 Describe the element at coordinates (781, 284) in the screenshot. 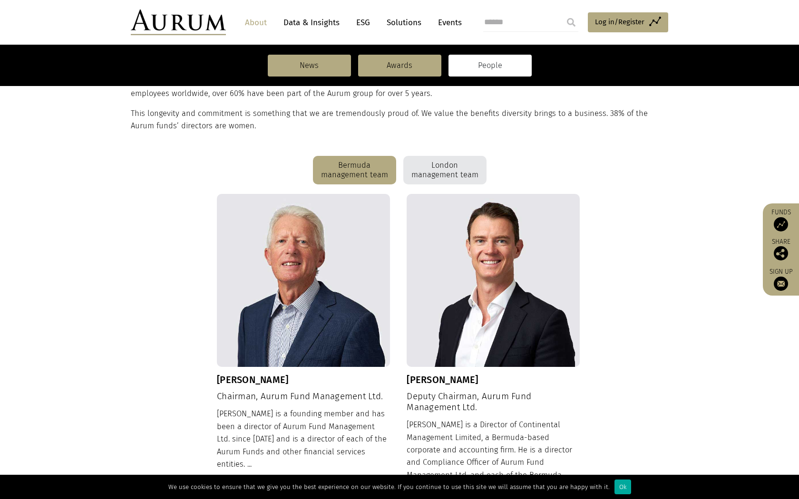

I see `img: Sign up to our newsletter` at that location.